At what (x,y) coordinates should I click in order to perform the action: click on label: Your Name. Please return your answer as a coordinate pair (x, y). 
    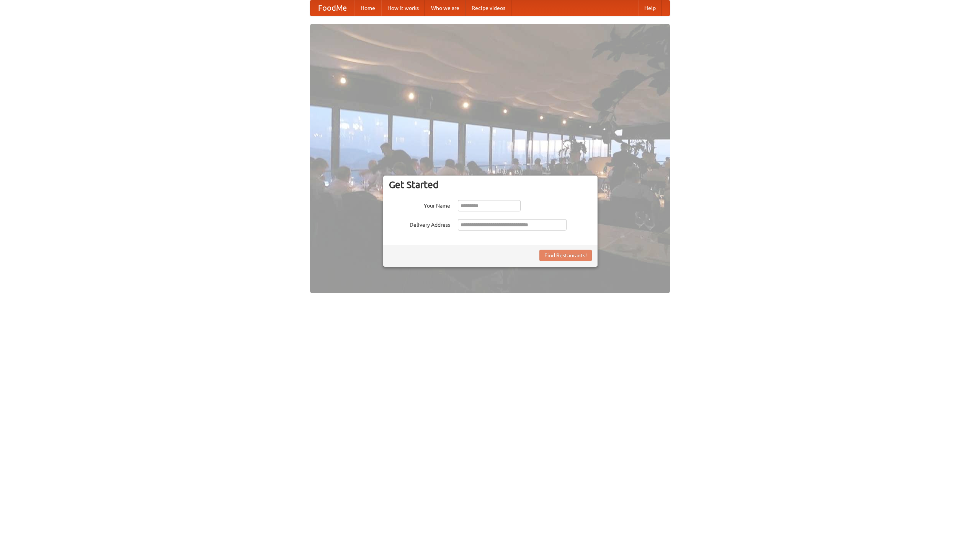
    Looking at the image, I should click on (420, 205).